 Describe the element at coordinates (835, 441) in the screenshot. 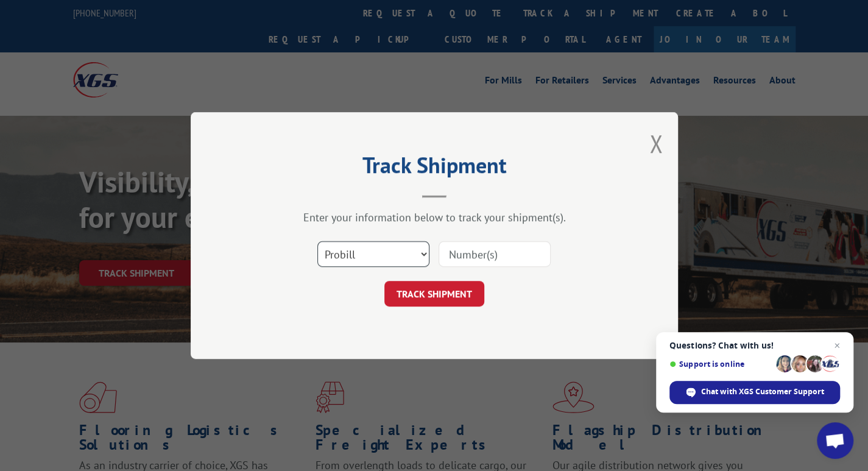

I see `div: Open chat` at that location.